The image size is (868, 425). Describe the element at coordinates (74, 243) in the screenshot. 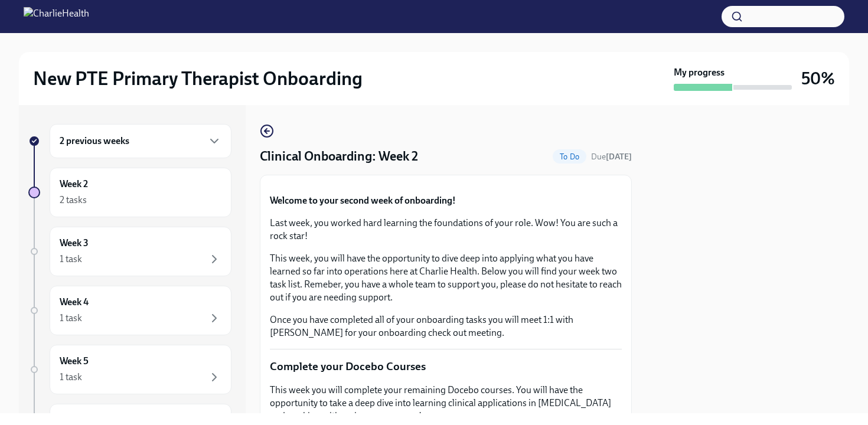

I see `h6: Week 3` at that location.